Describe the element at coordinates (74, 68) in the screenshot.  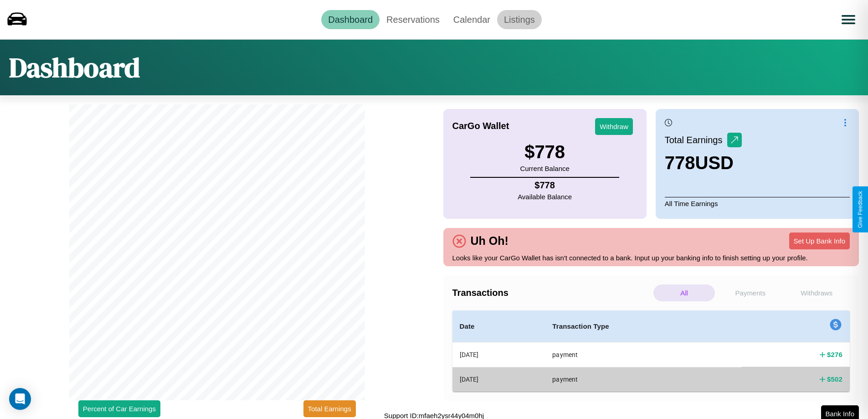
I see `h1: Dashboard` at that location.